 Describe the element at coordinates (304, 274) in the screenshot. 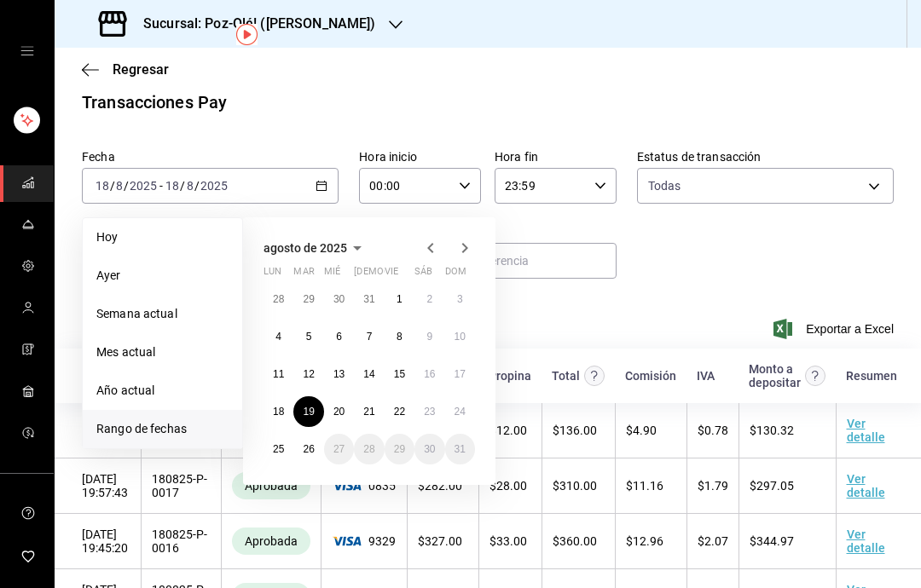

I see `abbr: martes` at that location.